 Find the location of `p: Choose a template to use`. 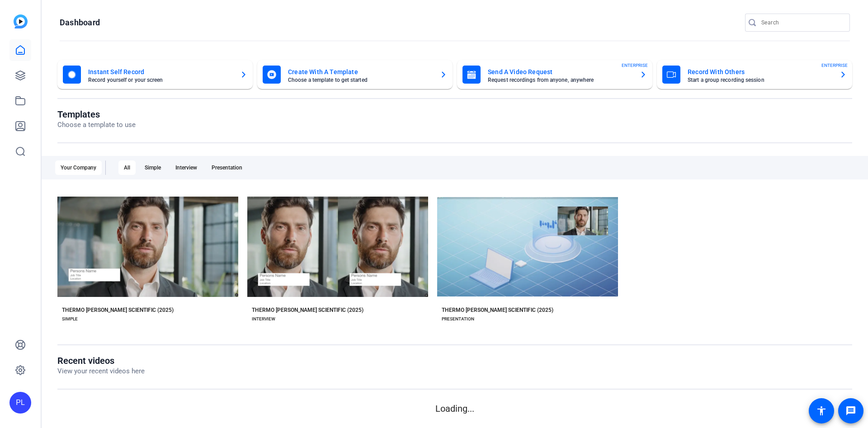

p: Choose a template to use is located at coordinates (97, 125).